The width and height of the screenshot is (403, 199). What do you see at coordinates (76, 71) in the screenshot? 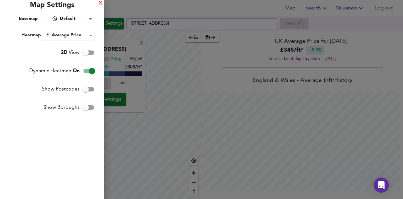
I see `span: On` at bounding box center [76, 71].